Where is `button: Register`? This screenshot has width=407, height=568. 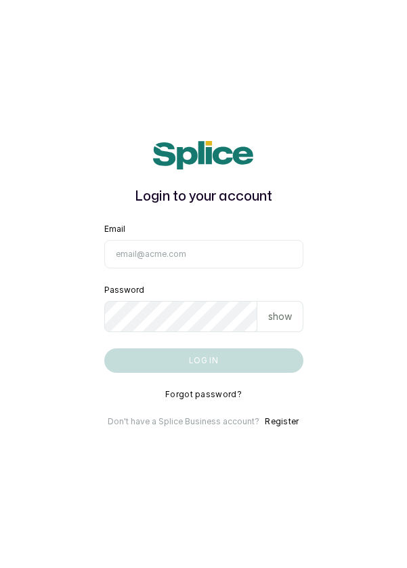
button: Register is located at coordinates (282, 421).